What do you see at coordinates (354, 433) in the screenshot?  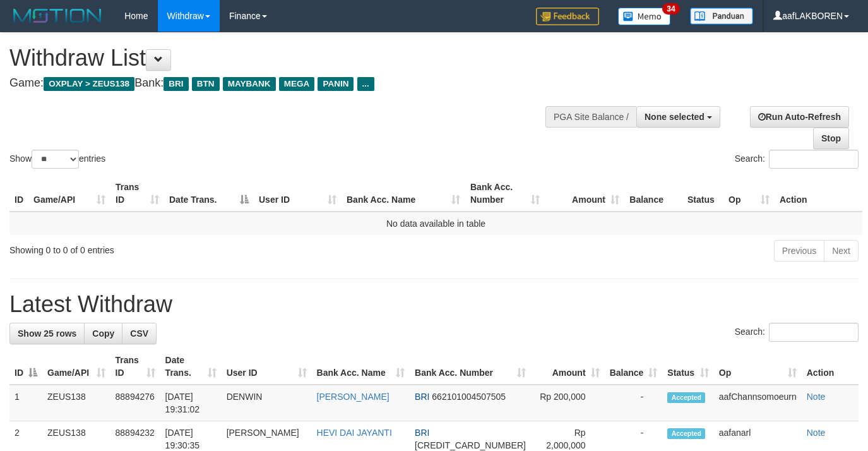 I see `a: HEVI DAI JAYANTI` at bounding box center [354, 433].